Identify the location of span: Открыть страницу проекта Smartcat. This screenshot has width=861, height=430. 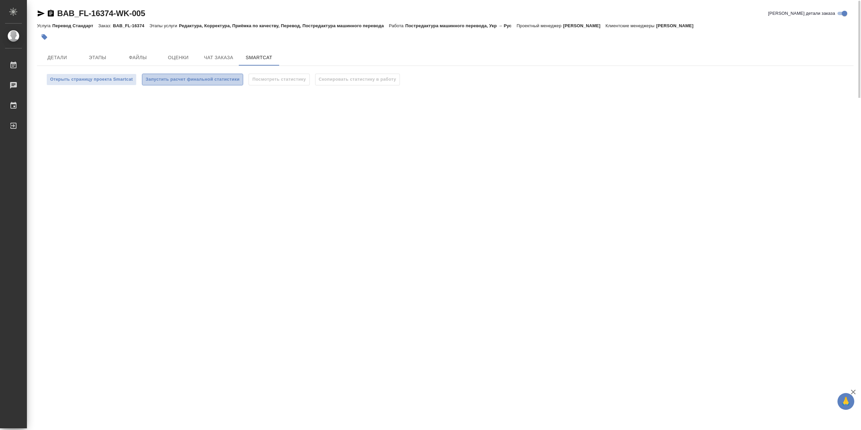
(91, 79).